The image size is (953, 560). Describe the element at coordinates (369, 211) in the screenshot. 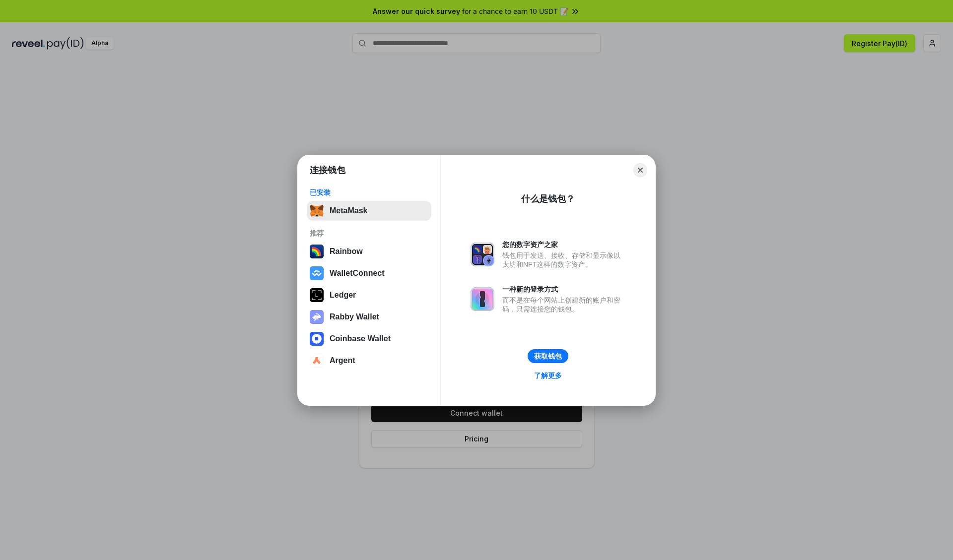

I see `button: MetaMask` at that location.